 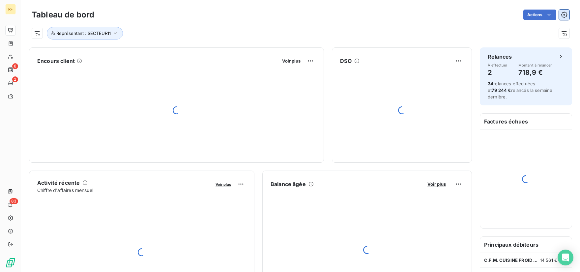 What do you see at coordinates (491, 84) in the screenshot?
I see `span: 34` at bounding box center [491, 84].